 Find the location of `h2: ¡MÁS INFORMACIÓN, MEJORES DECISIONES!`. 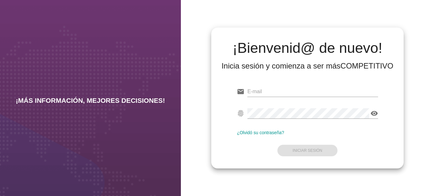

h2: ¡MÁS INFORMACIÓN, MEJORES DECISIONES! is located at coordinates (91, 100).